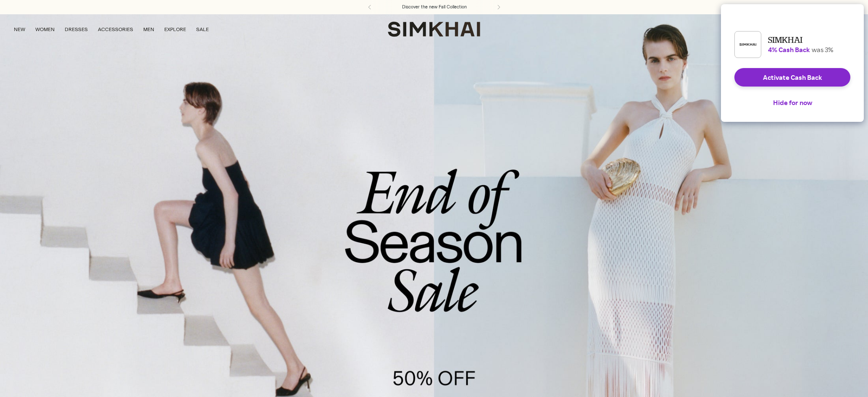 Image resolution: width=868 pixels, height=397 pixels. Describe the element at coordinates (19, 29) in the screenshot. I see `a: NEW` at that location.